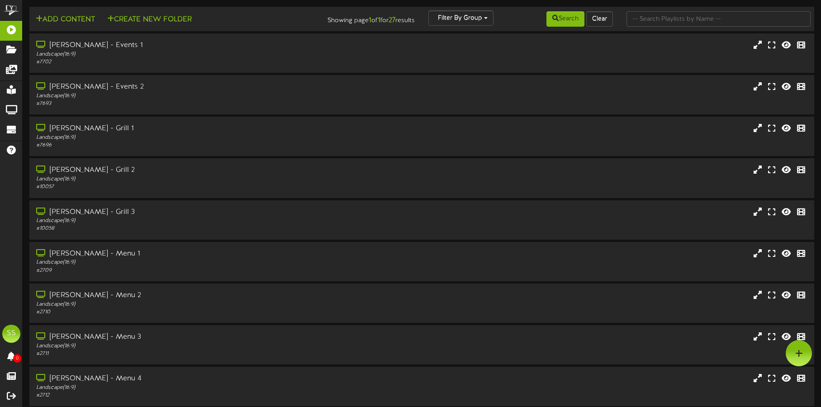 The image size is (821, 407). I want to click on strong: 27, so click(392, 20).